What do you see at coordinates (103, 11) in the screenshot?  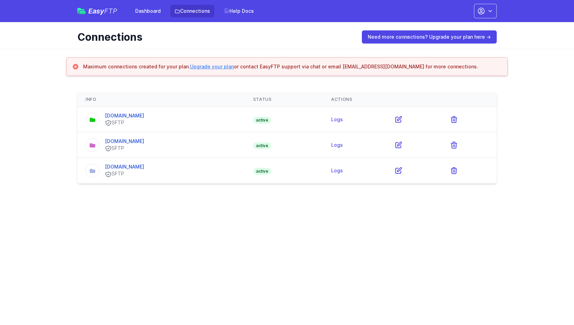 I see `span: Easy` at bounding box center [103, 11].